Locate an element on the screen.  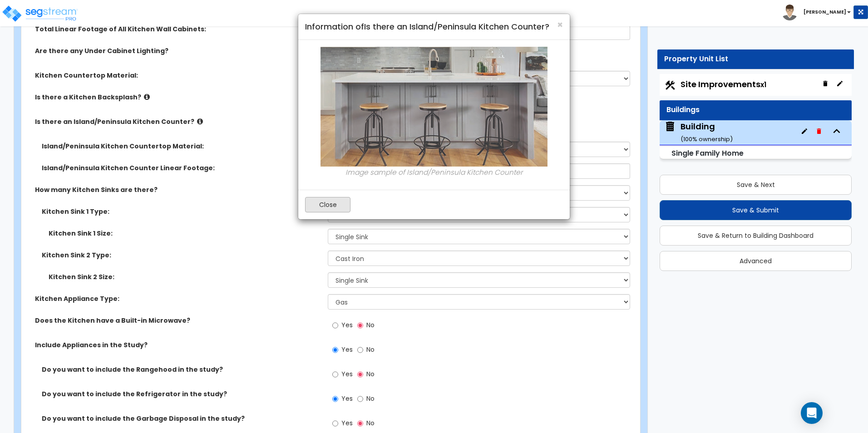
img: island.jpg is located at coordinates (434, 106).